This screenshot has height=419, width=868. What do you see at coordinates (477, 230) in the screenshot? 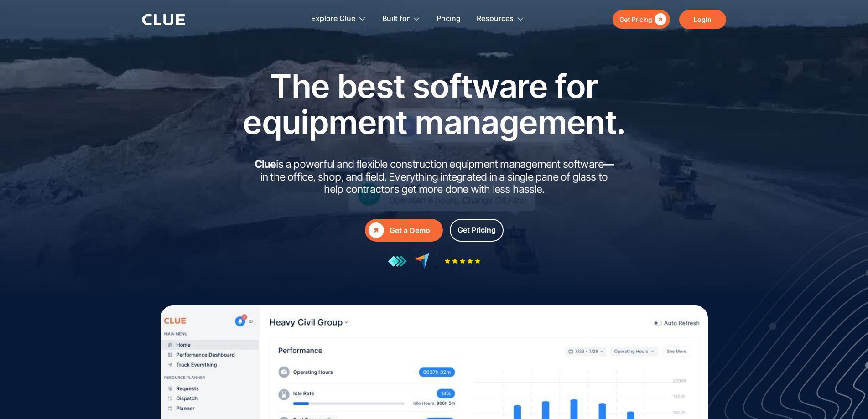
I see `a: Get Pricing` at bounding box center [477, 230].